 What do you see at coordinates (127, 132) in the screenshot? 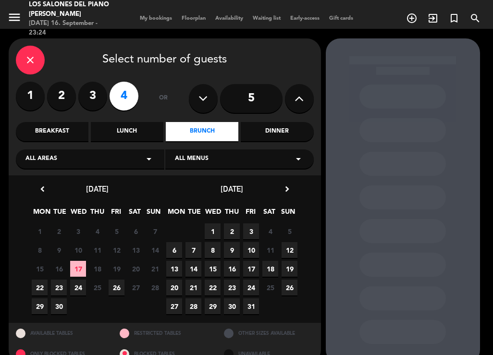
I see `div: Lunch` at bounding box center [127, 132].